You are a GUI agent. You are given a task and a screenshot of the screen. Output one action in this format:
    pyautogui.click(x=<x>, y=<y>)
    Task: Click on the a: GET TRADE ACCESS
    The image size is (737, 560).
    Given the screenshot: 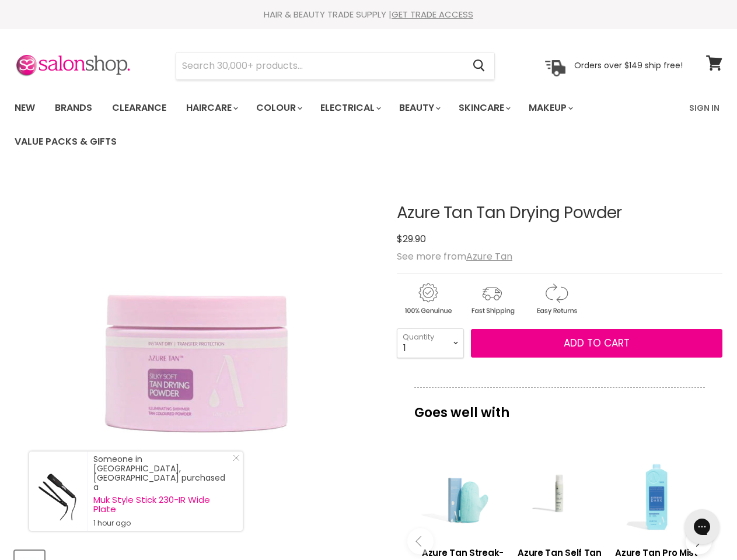 What is the action you would take?
    pyautogui.click(x=433, y=14)
    